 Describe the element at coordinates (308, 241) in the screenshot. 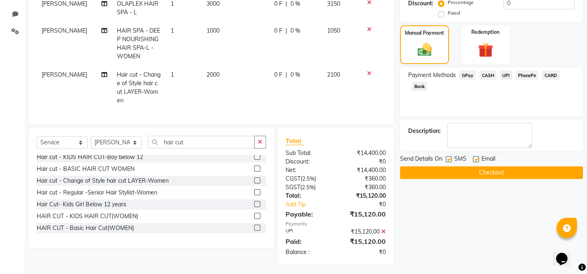

I see `div: Paid:` at that location.